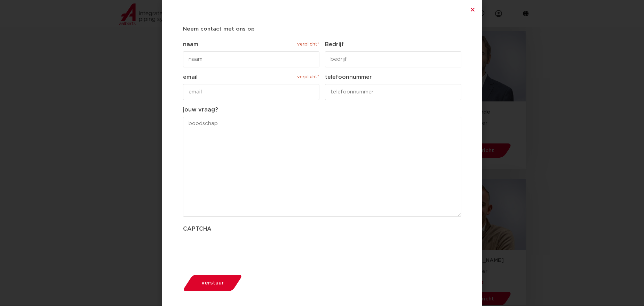  Describe the element at coordinates (322, 29) in the screenshot. I see `h5: Neem contact met ons op` at that location.